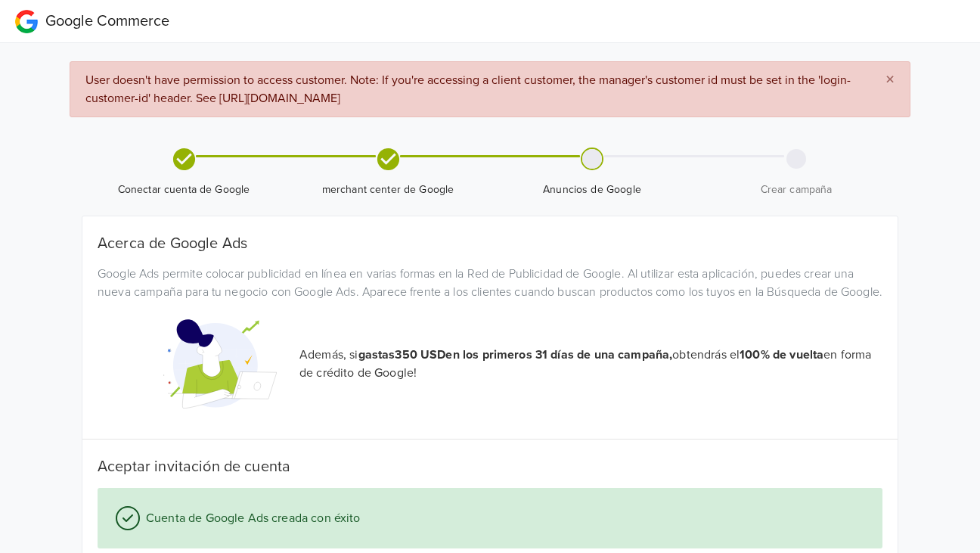 The image size is (980, 553). I want to click on h5: Aceptar invitación de cuenta, so click(490, 467).